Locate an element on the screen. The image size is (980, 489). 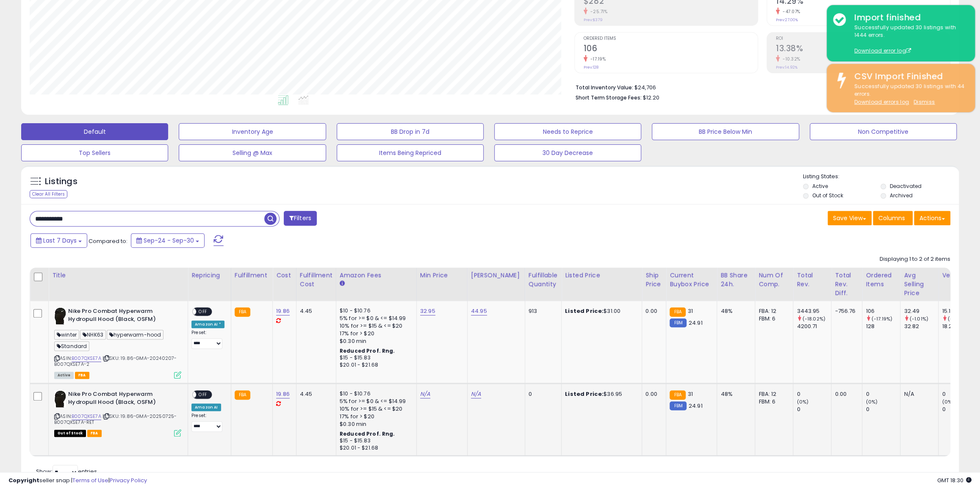
small: -47.07% is located at coordinates (790, 12).